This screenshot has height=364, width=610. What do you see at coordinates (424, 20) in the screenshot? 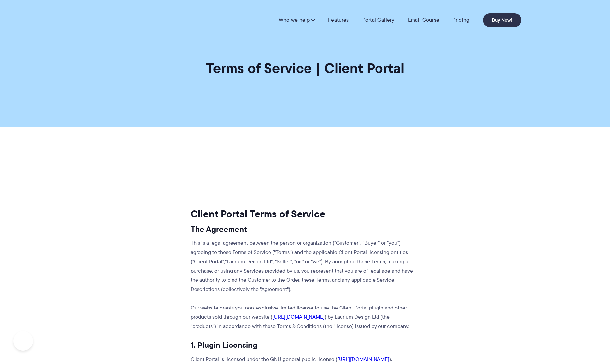
I see `a: Email Course` at bounding box center [424, 20].